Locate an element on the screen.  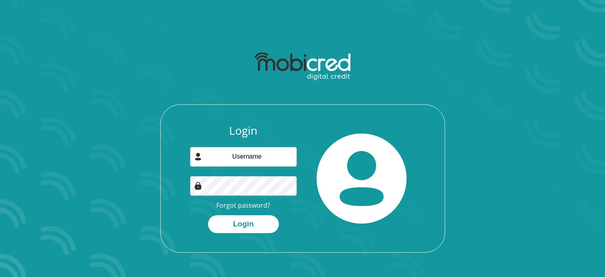
input: Username is located at coordinates (244, 156).